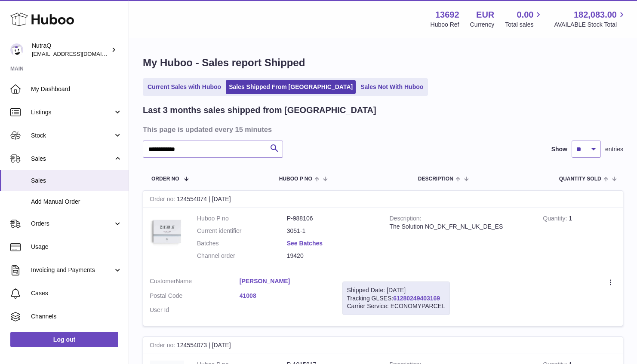 The width and height of the screenshot is (637, 364). Describe the element at coordinates (435, 179) in the screenshot. I see `span: Description` at that location.